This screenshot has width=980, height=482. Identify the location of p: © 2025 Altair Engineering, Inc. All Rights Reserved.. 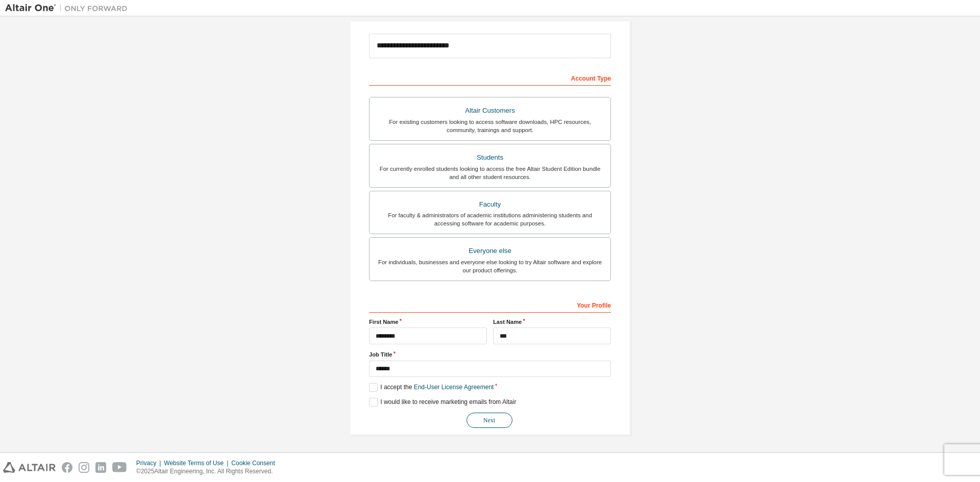
(209, 472).